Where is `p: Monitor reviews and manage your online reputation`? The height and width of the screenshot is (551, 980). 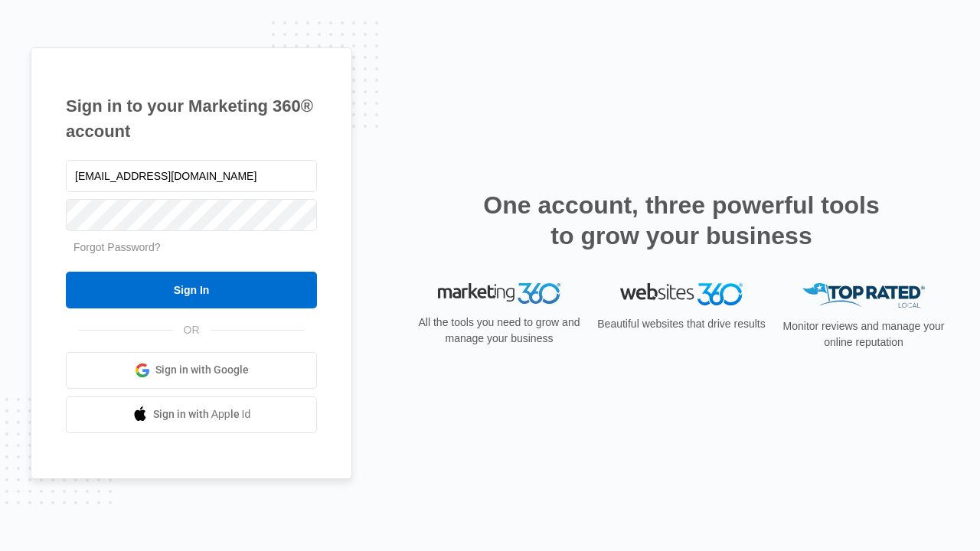
p: Monitor reviews and manage your online reputation is located at coordinates (864, 334).